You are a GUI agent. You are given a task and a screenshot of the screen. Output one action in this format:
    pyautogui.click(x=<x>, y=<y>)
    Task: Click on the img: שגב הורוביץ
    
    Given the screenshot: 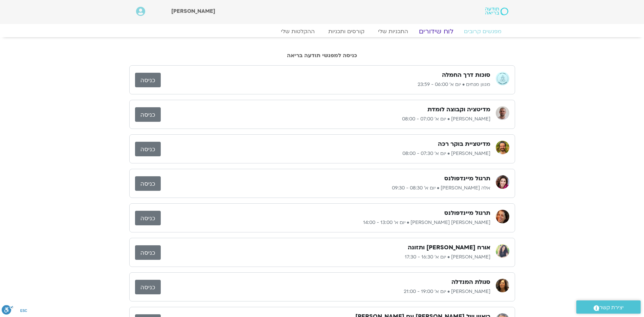 What is the action you would take?
    pyautogui.click(x=503, y=148)
    